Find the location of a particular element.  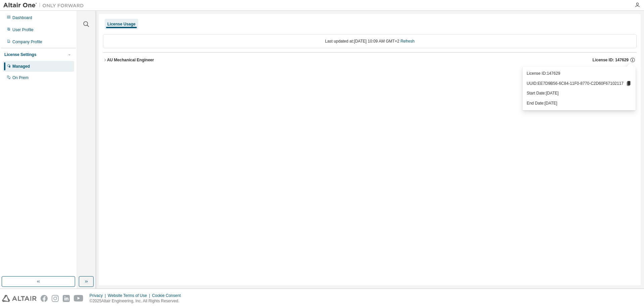

div: AU Mechanical Engineer is located at coordinates (130, 60).